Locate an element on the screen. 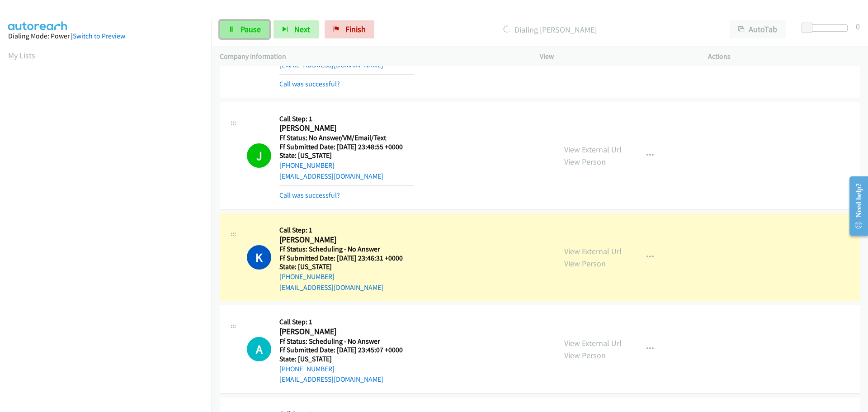  span: Finish is located at coordinates (355, 29).